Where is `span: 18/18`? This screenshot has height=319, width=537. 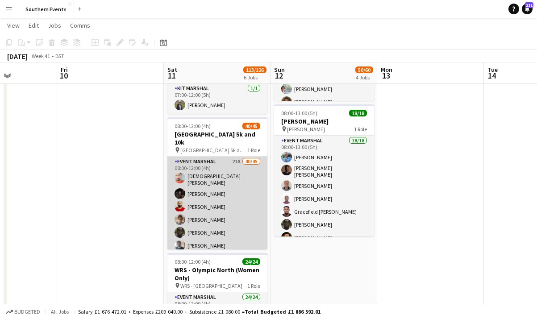 span: 18/18 is located at coordinates (358, 113).